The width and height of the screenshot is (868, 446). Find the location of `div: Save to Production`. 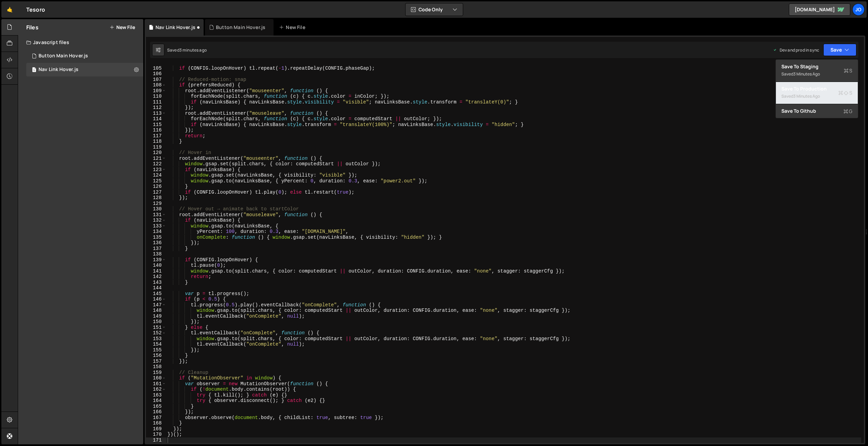

div: Save to Production is located at coordinates (816, 89).